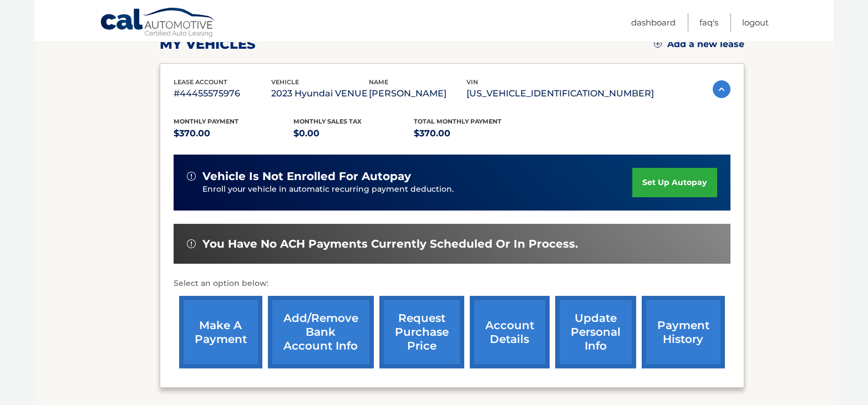  Describe the element at coordinates (452, 284) in the screenshot. I see `p: Select an option below:` at that location.